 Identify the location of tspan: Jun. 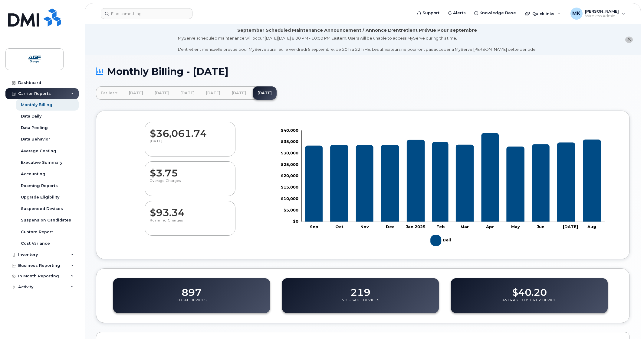
(540, 227).